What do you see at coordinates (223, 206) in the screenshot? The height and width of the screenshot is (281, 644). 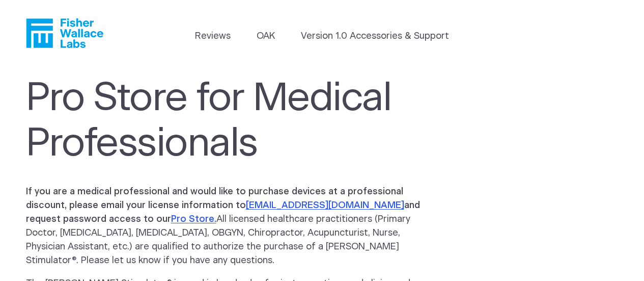 I see `b: If you are a medical professional and would like to purchase devices at a professional discount, ...` at bounding box center [223, 206].